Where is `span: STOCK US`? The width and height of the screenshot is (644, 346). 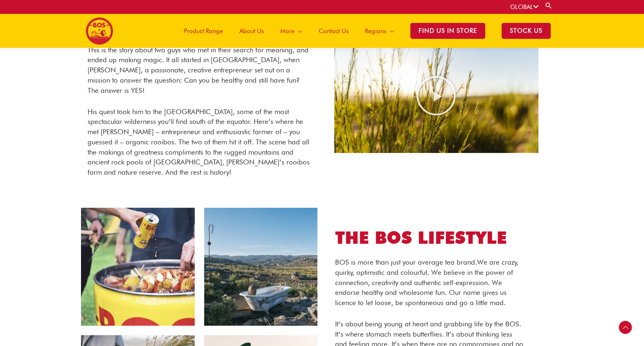
span: STOCK US is located at coordinates (526, 31).